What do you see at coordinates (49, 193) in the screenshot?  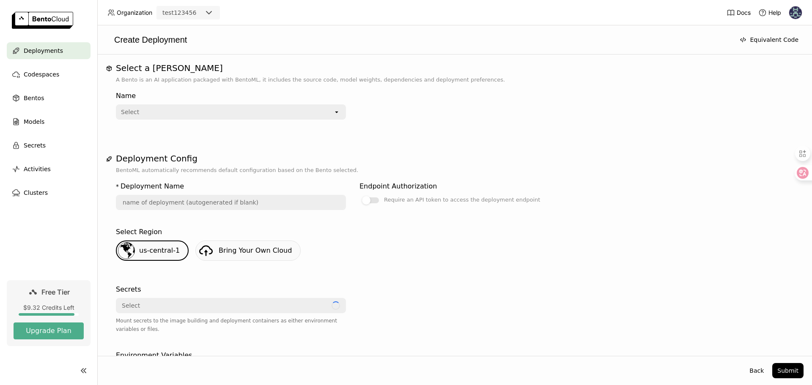 I see `a: Clusters` at bounding box center [49, 193].